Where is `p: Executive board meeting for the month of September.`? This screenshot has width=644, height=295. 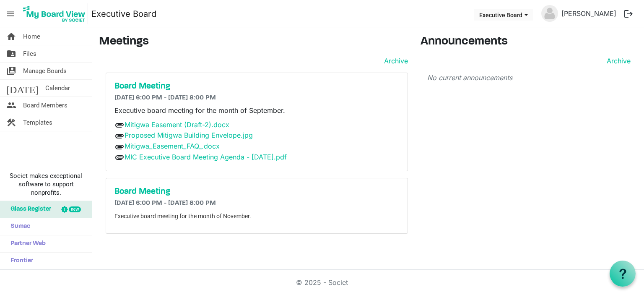 p: Executive board meeting for the month of September. is located at coordinates (257, 110).